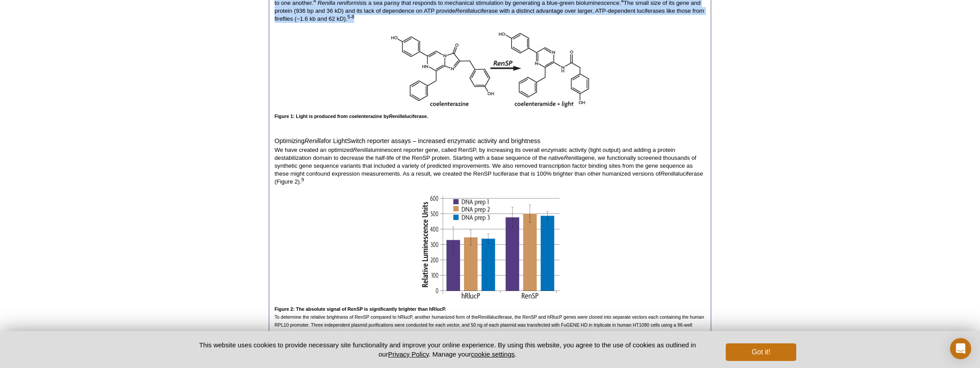 The width and height of the screenshot is (980, 368). Describe the element at coordinates (490, 115) in the screenshot. I see `h5: Figure 1: Light is produced from coelenterazine by luciferase.` at that location.